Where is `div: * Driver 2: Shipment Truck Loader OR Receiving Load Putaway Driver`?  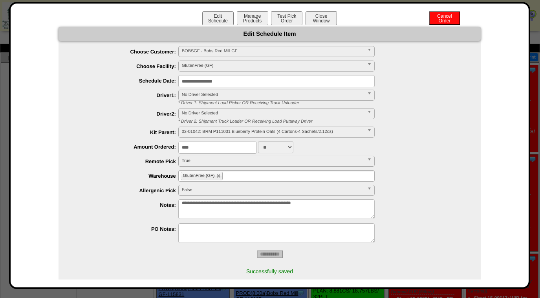
div: * Driver 2: Shipment Truck Loader OR Receiving Load Putaway Driver is located at coordinates (327, 121).